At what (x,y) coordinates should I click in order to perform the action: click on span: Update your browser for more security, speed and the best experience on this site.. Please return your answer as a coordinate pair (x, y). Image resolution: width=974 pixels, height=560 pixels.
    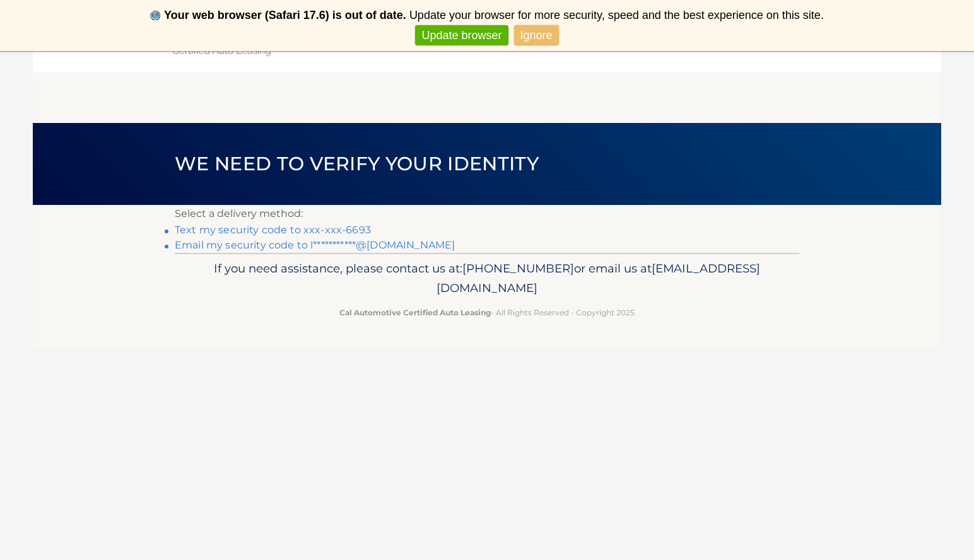
    Looking at the image, I should click on (617, 15).